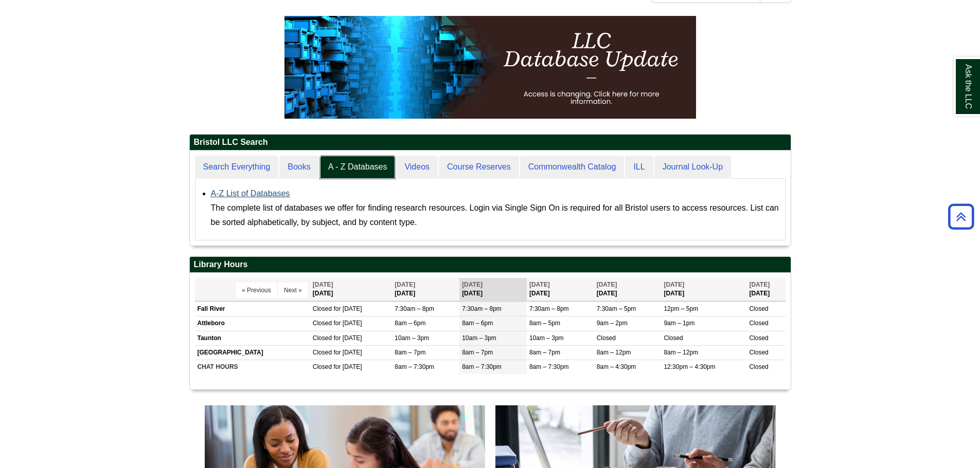  What do you see at coordinates (479, 167) in the screenshot?
I see `a: Course Reserves` at bounding box center [479, 167].